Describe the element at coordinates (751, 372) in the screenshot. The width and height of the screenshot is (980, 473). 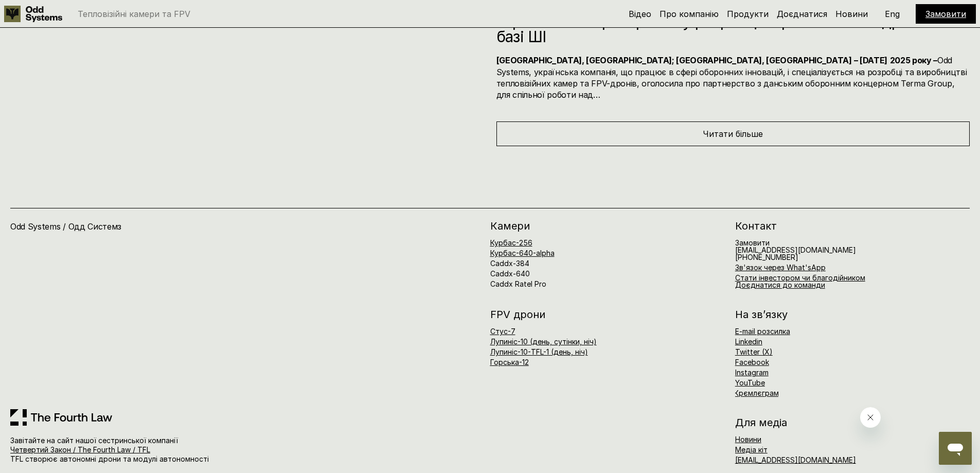
I see `a: Instagram` at that location.